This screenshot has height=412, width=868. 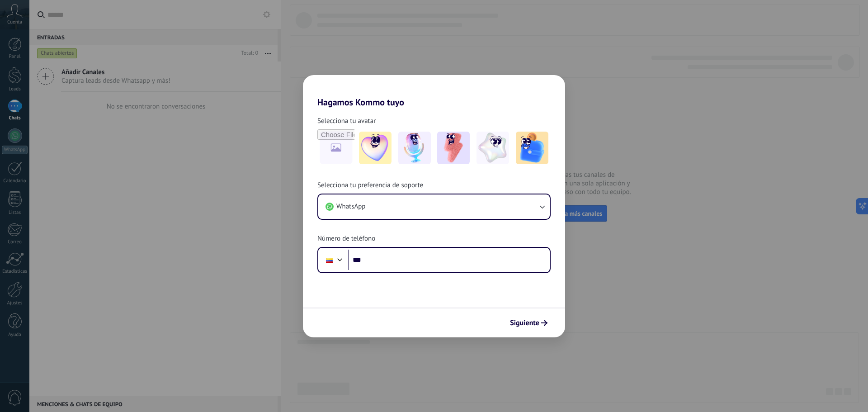 What do you see at coordinates (376, 148) in the screenshot?
I see `img: -1.jpeg` at bounding box center [376, 148].